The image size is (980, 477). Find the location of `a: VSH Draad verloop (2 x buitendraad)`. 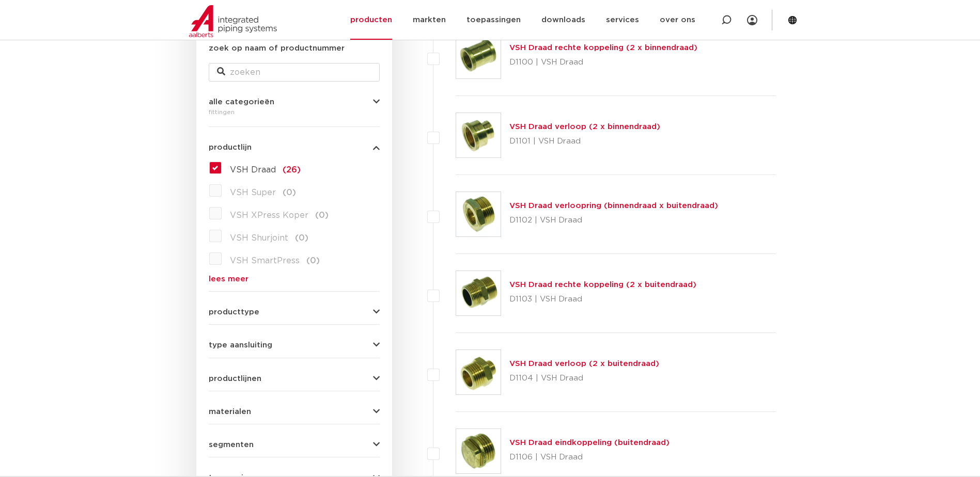

a: VSH Draad verloop (2 x buitendraad) is located at coordinates (584, 364).